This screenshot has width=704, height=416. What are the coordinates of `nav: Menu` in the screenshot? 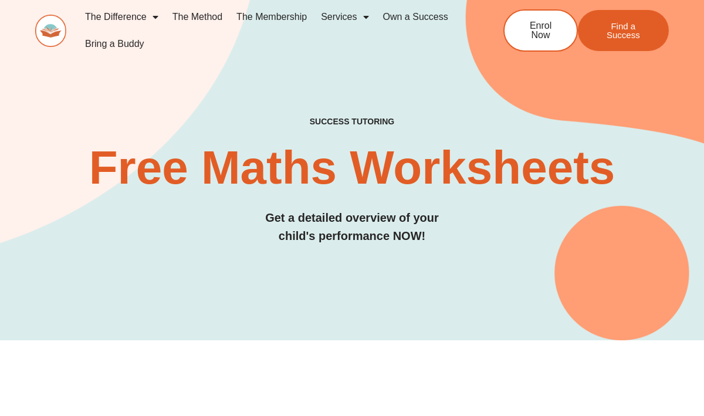 It's located at (272, 31).